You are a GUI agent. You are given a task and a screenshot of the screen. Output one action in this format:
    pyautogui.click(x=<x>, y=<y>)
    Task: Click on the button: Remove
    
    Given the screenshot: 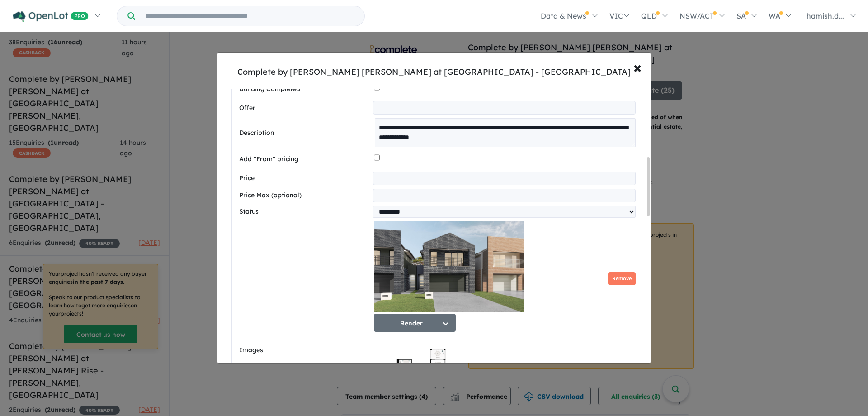 What is the action you would take?
    pyautogui.click(x=622, y=278)
    